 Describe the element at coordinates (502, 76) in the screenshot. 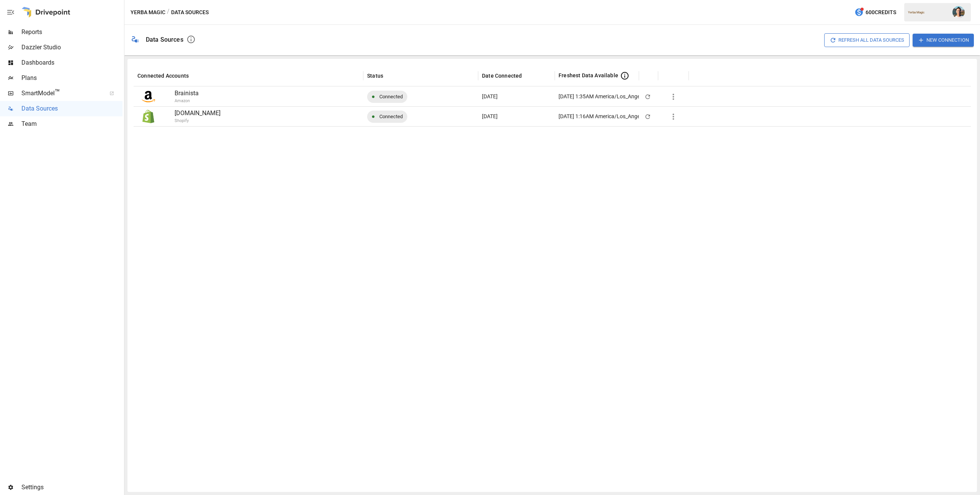

I see `div: Date Connected` at that location.